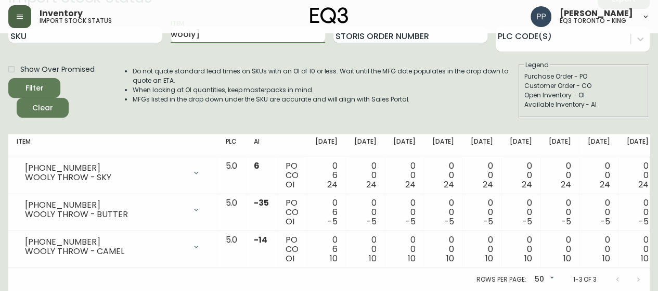  Describe the element at coordinates (231, 146) in the screenshot. I see `th: PLC` at that location.